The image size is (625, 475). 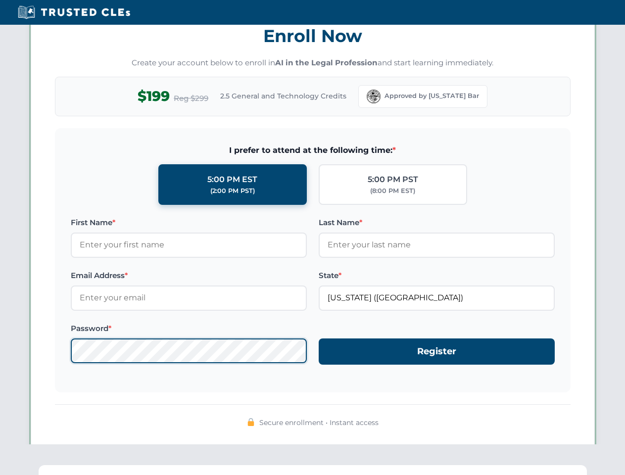 I want to click on span: 2.5 General and Technology Credits, so click(x=283, y=96).